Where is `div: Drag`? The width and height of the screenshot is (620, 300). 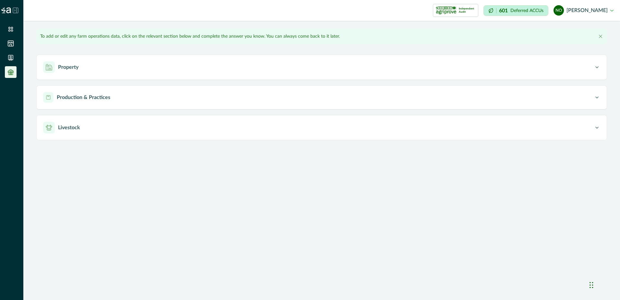 div: Drag is located at coordinates (592, 285).